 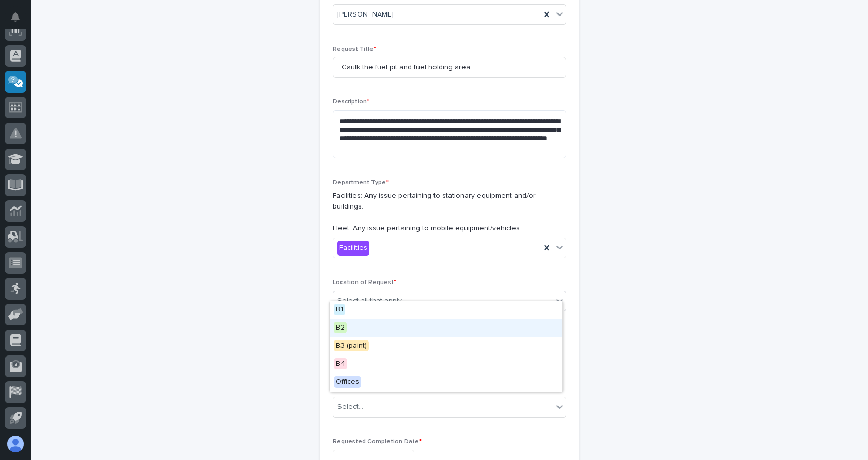 I want to click on span: Department Type, so click(x=361, y=183).